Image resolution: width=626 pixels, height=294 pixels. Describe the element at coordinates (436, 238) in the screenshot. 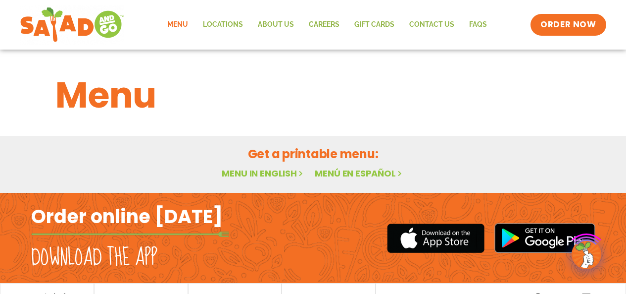

I see `img: appstore` at that location.